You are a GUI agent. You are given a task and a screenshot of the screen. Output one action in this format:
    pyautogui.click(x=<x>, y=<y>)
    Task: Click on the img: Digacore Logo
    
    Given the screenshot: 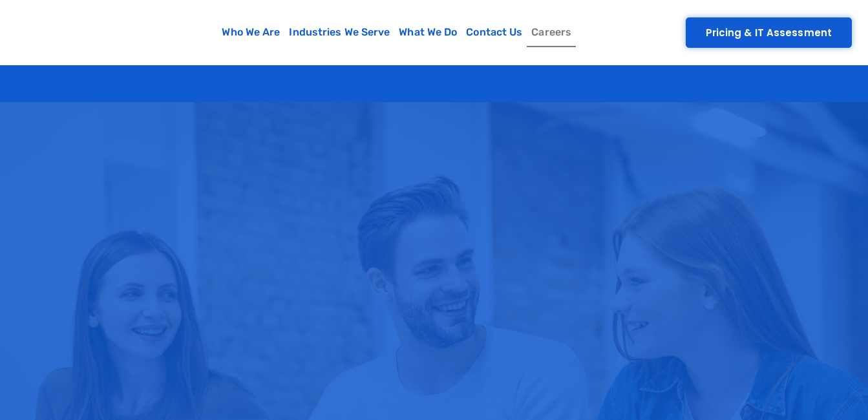 What is the action you would take?
    pyautogui.click(x=76, y=33)
    